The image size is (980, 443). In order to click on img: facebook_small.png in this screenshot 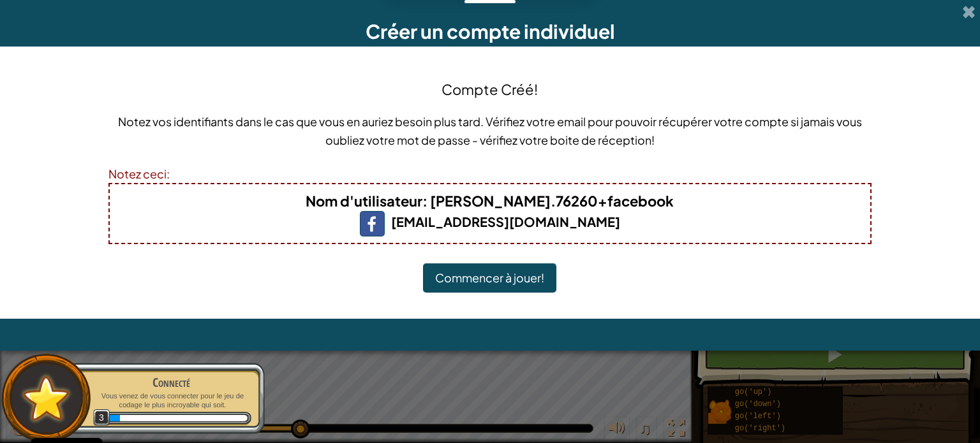, I will do `click(372, 223)`.